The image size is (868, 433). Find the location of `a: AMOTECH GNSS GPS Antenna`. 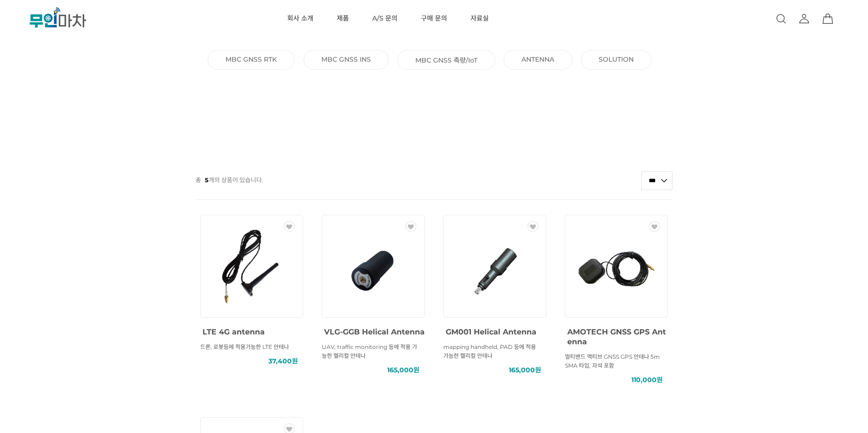

a: AMOTECH GNSS GPS Antenna is located at coordinates (616, 336).